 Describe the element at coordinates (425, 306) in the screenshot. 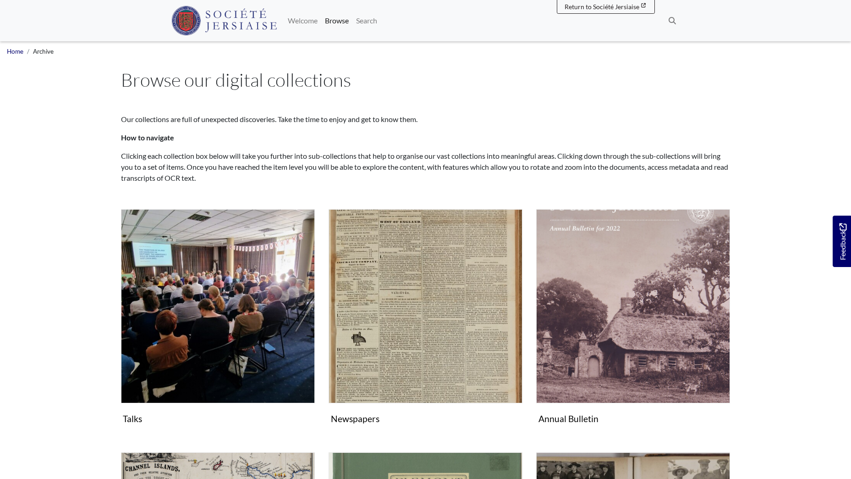

I see `img: Newspapers` at that location.